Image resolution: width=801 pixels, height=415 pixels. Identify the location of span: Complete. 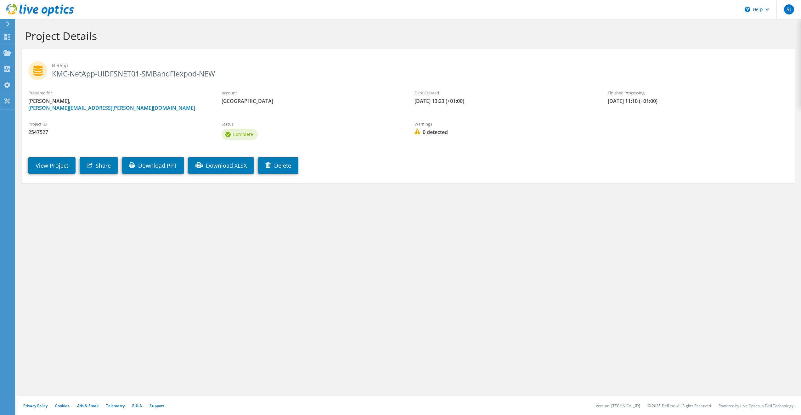
(243, 134).